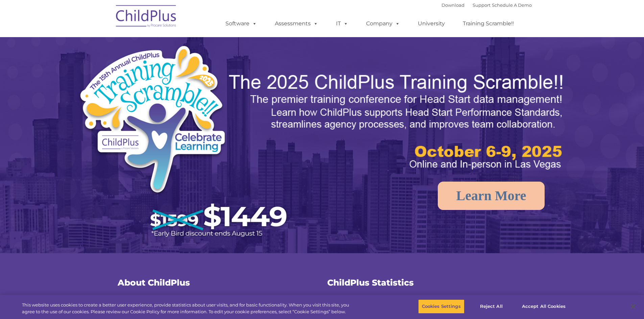  Describe the element at coordinates (453, 5) in the screenshot. I see `a: Download` at that location.